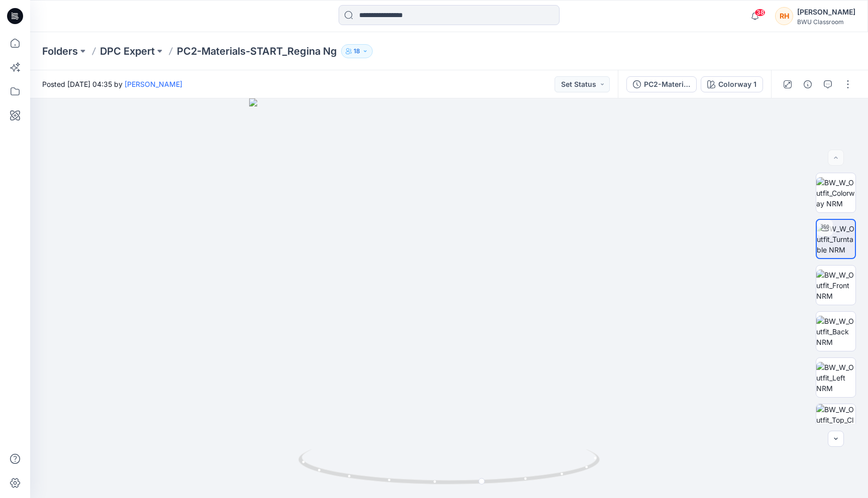 The image size is (868, 498). I want to click on p: Folders, so click(60, 51).